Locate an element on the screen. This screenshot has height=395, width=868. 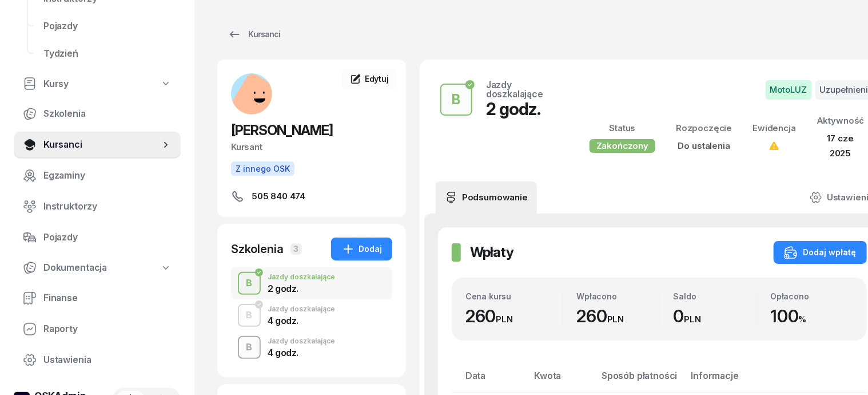
div: Aktywność is located at coordinates (841, 121).